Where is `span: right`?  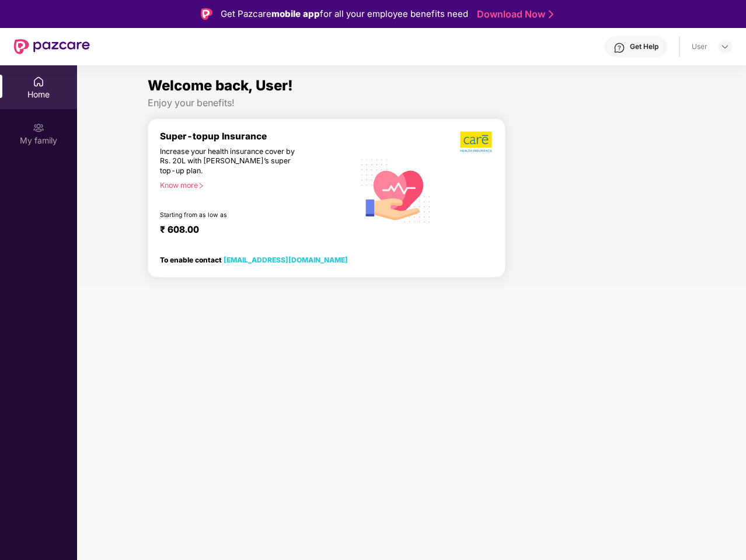
span: right is located at coordinates (201, 186).